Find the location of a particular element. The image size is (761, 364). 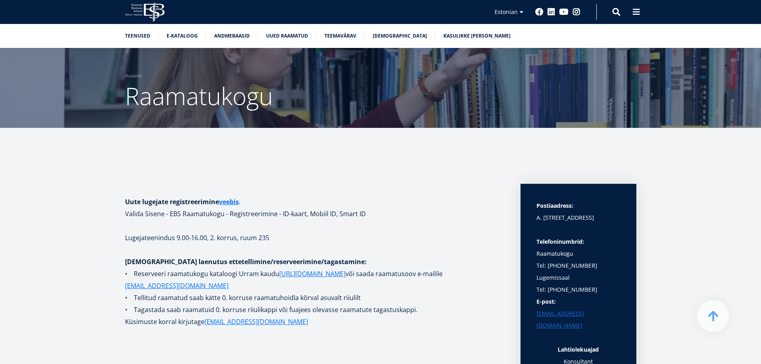

span: Raamatukogu is located at coordinates (199, 96).